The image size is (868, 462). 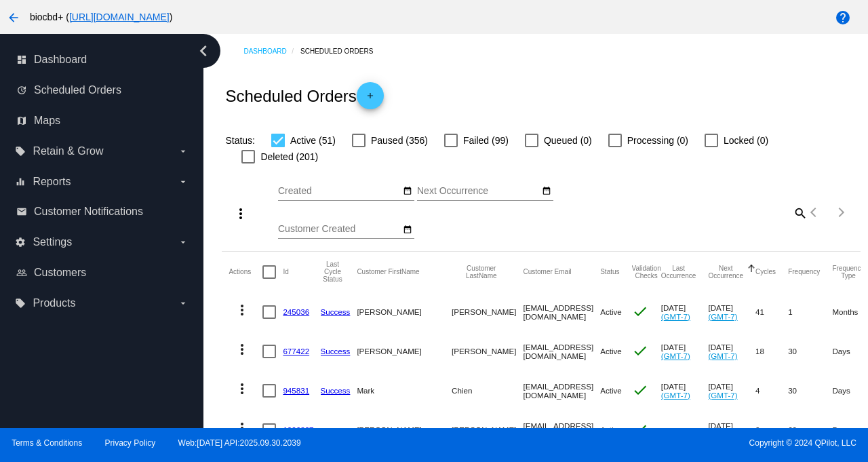 I want to click on a: Terms & Conditions, so click(x=47, y=443).